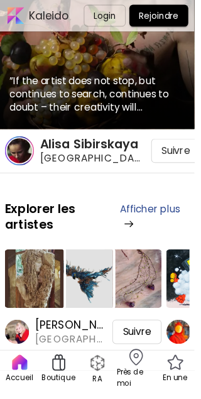 This screenshot has height=399, width=201. Describe the element at coordinates (94, 149) in the screenshot. I see `h6: Alisa Sibirskaya` at that location.